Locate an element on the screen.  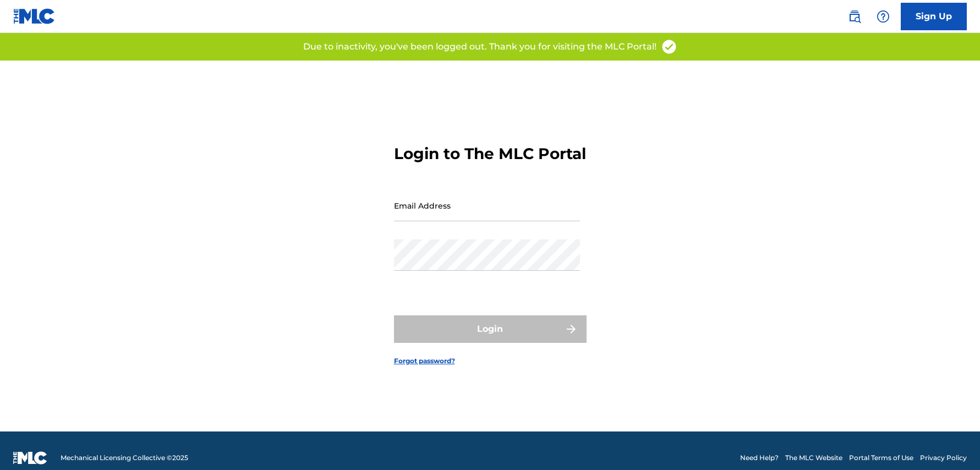
a: Public Search is located at coordinates (854, 16).